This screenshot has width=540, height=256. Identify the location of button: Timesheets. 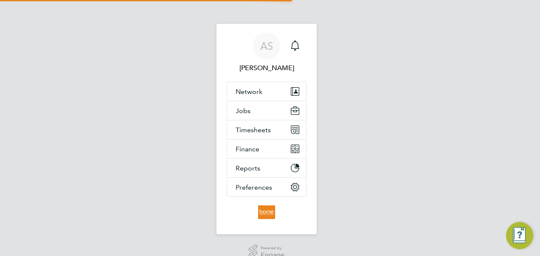
(267, 130).